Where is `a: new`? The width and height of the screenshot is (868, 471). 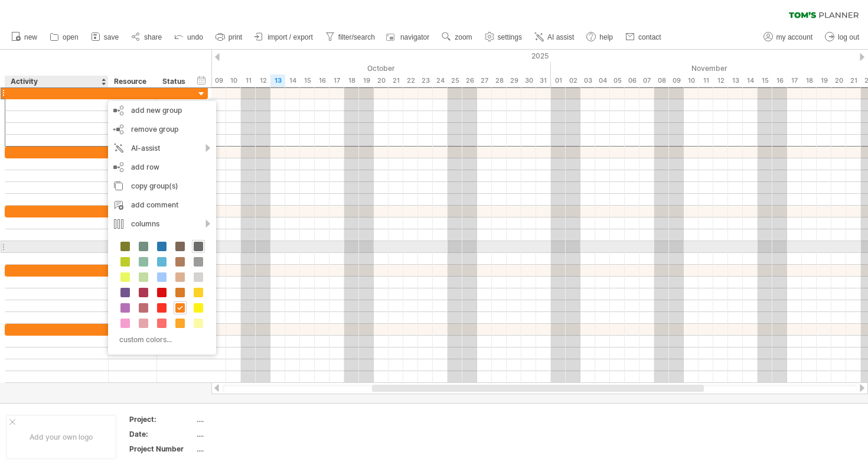
a: new is located at coordinates (24, 37).